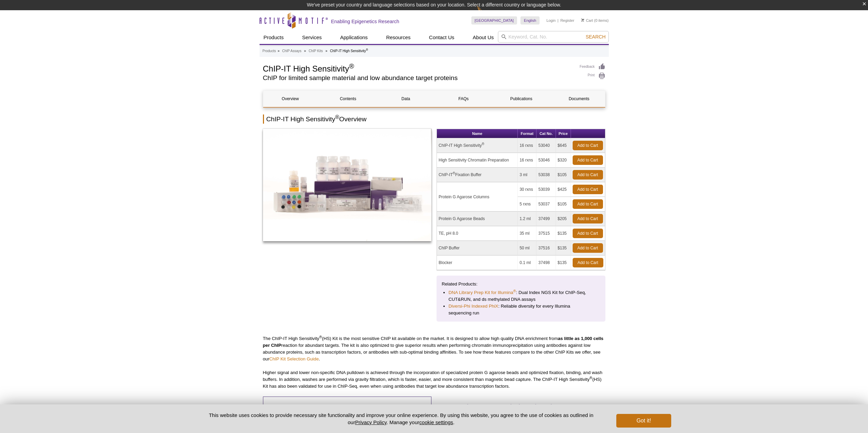 The height and width of the screenshot is (433, 868). I want to click on th: Price, so click(564, 133).